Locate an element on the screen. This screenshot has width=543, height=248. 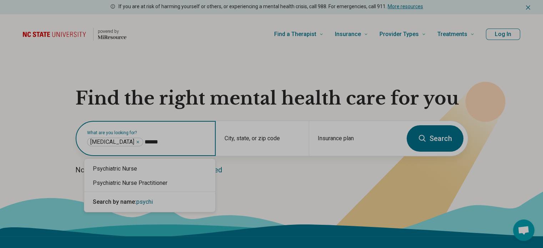
span: Search by name: is located at coordinates (115, 202).